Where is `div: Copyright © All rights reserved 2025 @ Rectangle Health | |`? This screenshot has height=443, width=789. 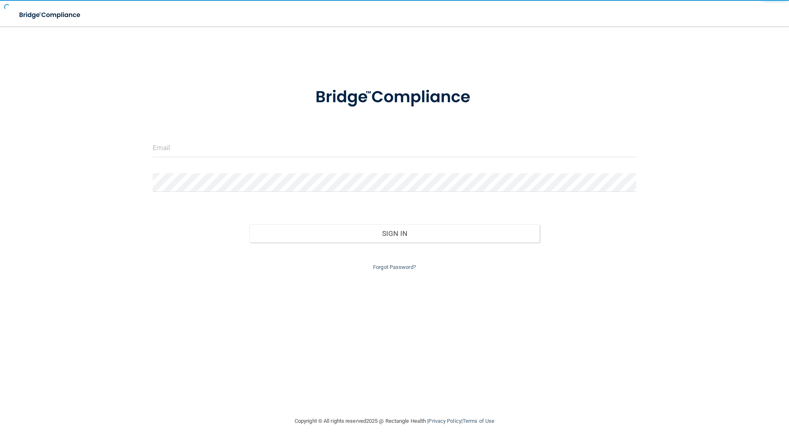 div: Copyright © All rights reserved 2025 @ Rectangle Health | | is located at coordinates (394, 421).